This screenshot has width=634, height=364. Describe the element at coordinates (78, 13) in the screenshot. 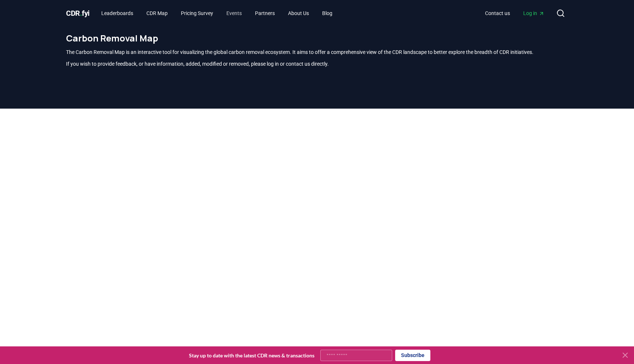

I see `span: CDR fyi` at that location.